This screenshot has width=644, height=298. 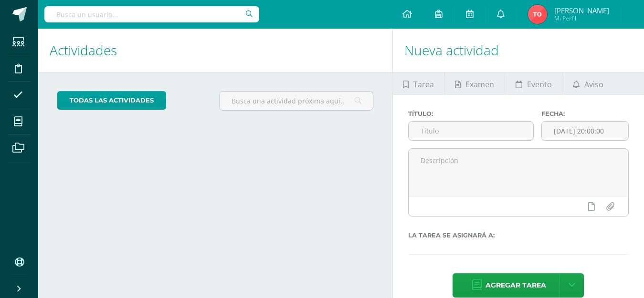 I want to click on input: Busca un usuario..., so click(x=152, y=14).